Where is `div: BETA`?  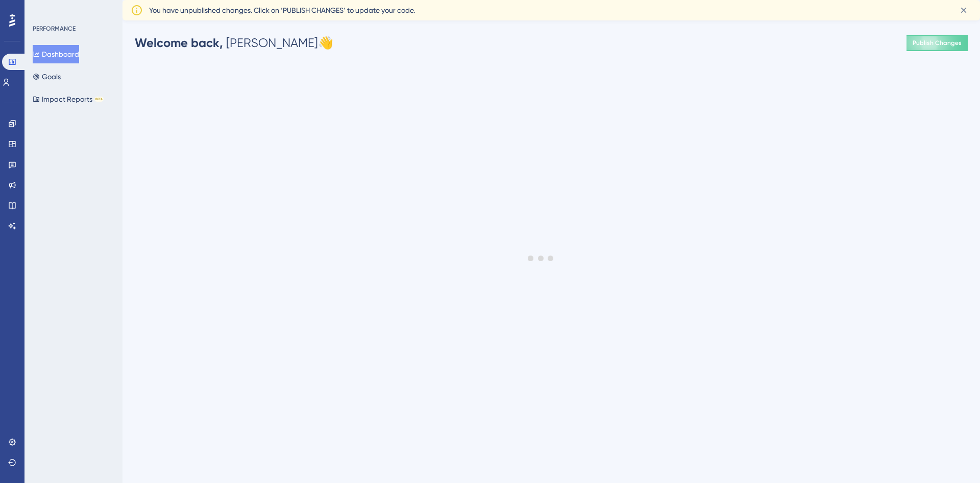
div: BETA is located at coordinates (99, 99).